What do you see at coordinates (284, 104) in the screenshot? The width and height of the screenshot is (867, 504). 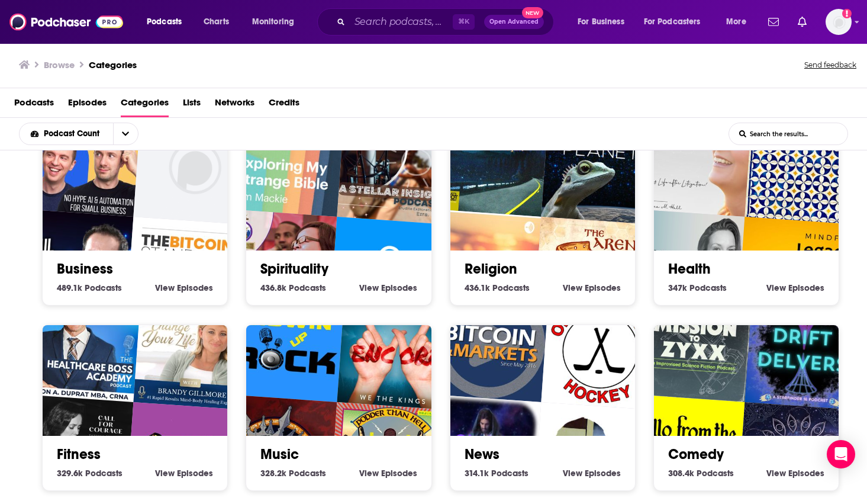 I see `span: Credits` at bounding box center [284, 104].